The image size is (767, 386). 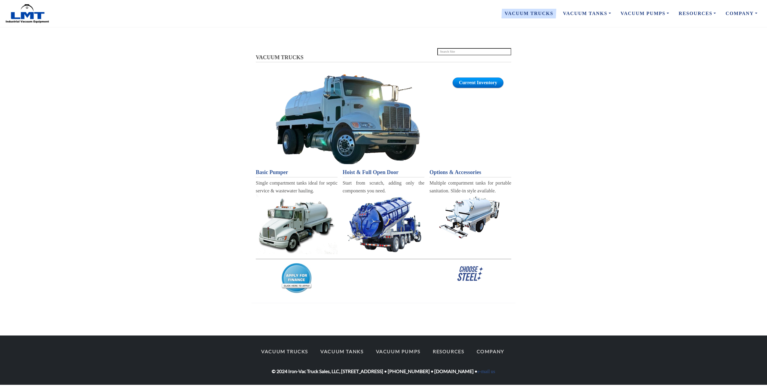 I want to click on img: Stacks Image 111527, so click(x=348, y=119).